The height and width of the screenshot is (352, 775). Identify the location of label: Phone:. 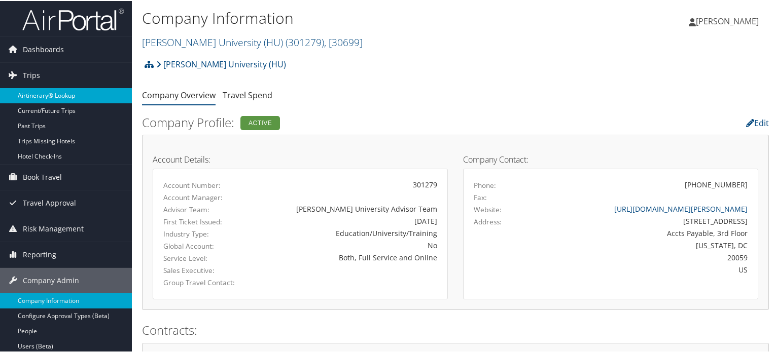
(485, 185).